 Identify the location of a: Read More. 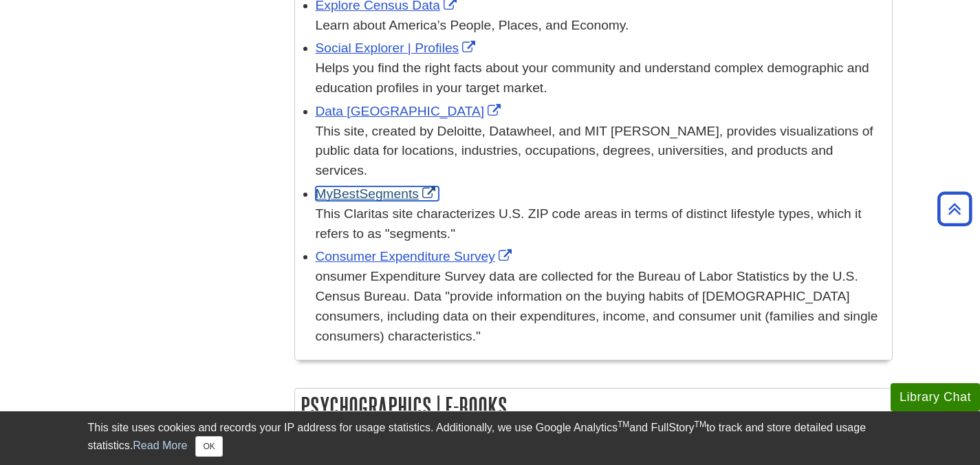
(160, 445).